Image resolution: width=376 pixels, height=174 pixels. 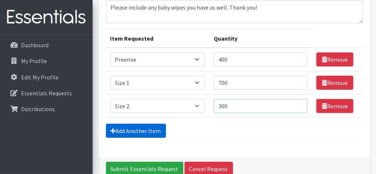 What do you see at coordinates (46, 61) in the screenshot?
I see `a: My Profile` at bounding box center [46, 61].